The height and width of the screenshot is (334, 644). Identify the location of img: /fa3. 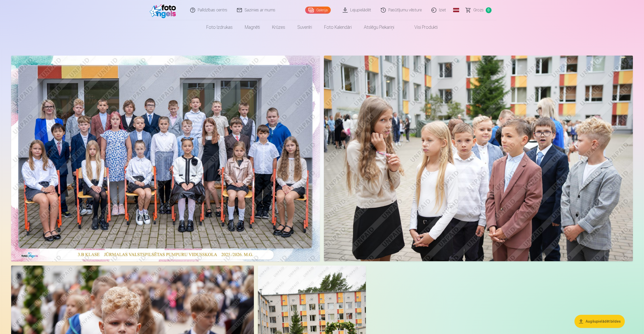
(164, 10).